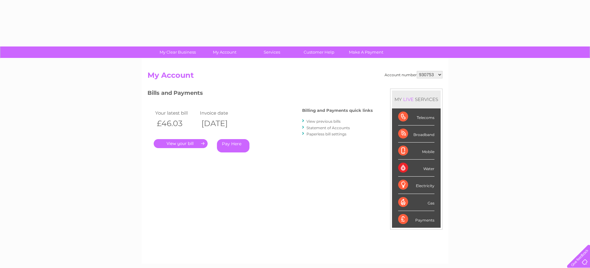  What do you see at coordinates (366, 52) in the screenshot?
I see `a: Make A Payment` at bounding box center [366, 52].